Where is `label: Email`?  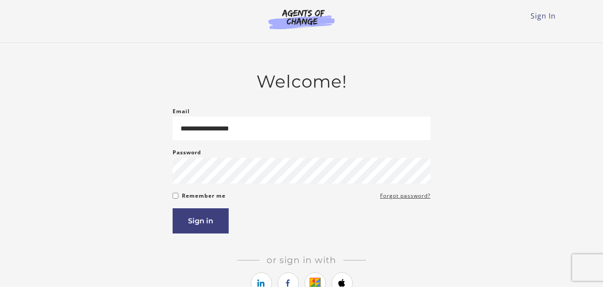 label: Email is located at coordinates (181, 111).